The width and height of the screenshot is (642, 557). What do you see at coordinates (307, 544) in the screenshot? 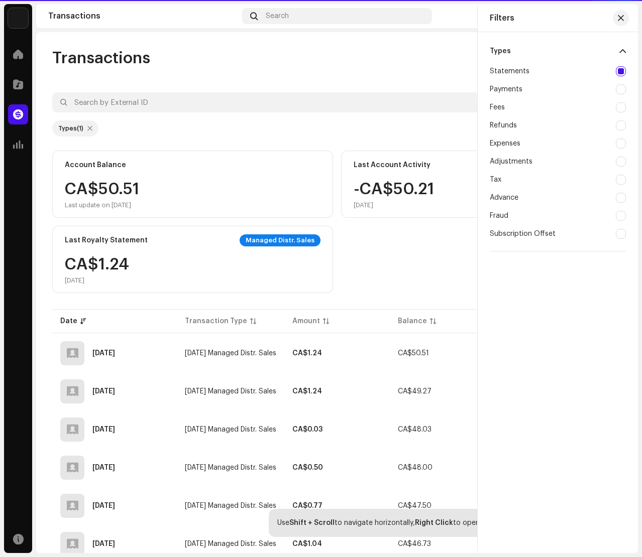
I see `span: CA$1.04` at bounding box center [307, 544].